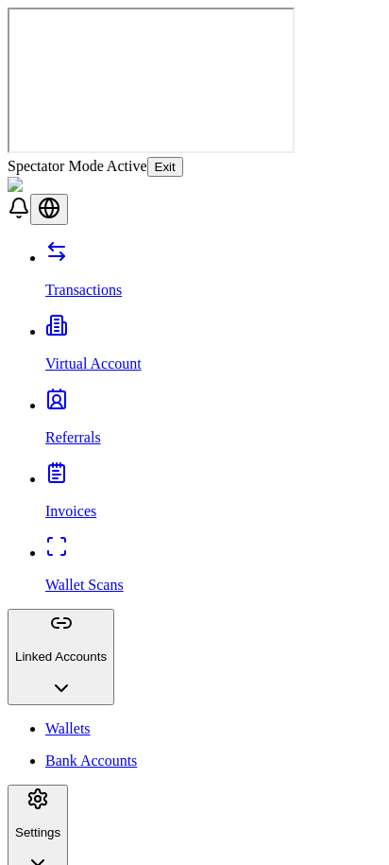  What do you see at coordinates (165, 166) in the screenshot?
I see `button: Exit` at bounding box center [165, 166].